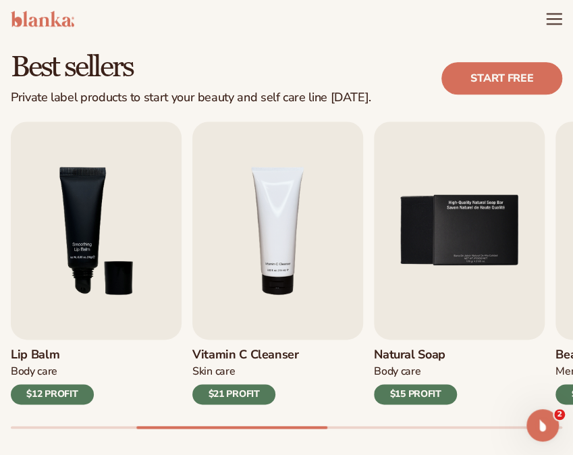 The height and width of the screenshot is (455, 573). I want to click on summary: Menu, so click(554, 19).